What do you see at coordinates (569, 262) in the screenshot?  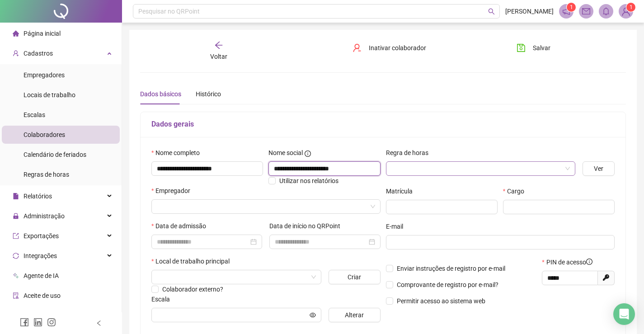 I see `span: PIN de acesso` at bounding box center [569, 262].